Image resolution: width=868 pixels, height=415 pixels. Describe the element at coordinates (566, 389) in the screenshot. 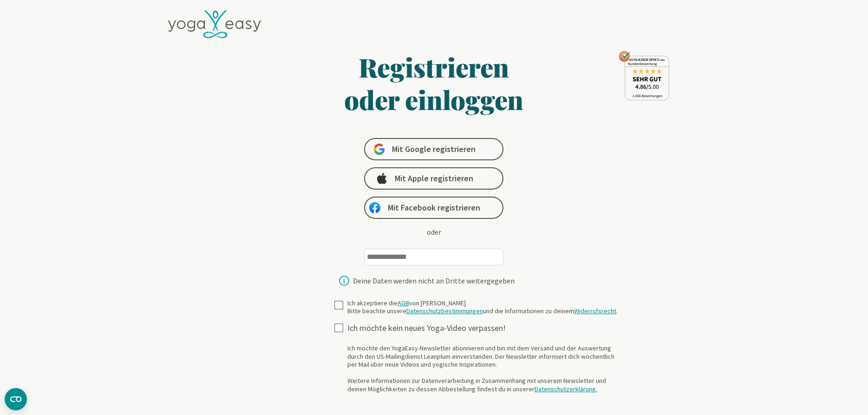

I see `a: Datenschutzerklärung.` at that location.